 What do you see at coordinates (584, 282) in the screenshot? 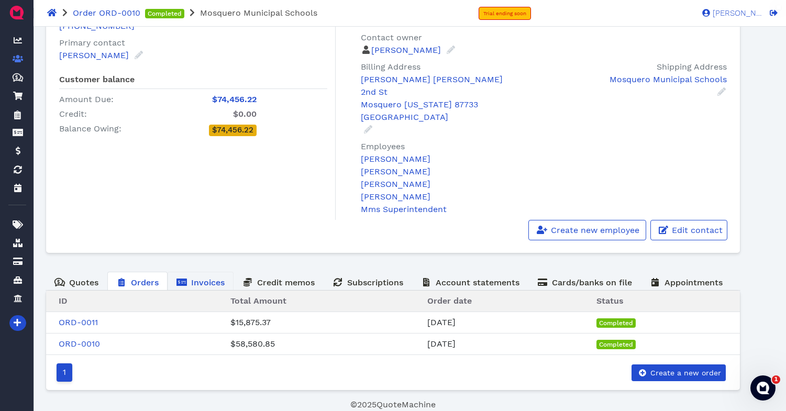
I see `a: Cards/banks on file` at bounding box center [584, 282].